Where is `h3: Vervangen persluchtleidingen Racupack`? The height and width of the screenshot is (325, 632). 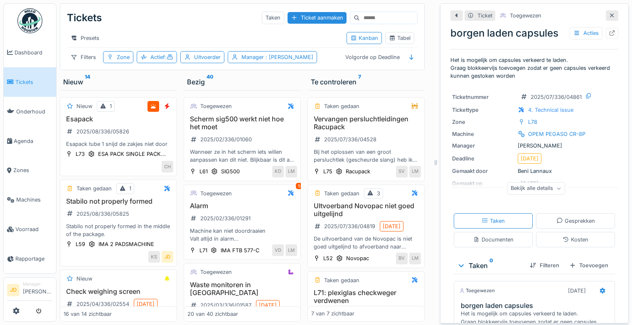
h3: Vervangen persluchtleidingen Racupack is located at coordinates (366, 123).